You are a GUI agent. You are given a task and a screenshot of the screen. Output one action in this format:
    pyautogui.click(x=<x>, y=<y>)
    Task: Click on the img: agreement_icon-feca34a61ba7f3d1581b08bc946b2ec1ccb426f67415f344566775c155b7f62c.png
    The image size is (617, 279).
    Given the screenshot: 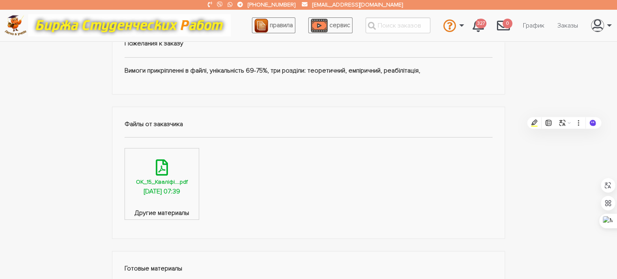 What is the action you would take?
    pyautogui.click(x=261, y=26)
    